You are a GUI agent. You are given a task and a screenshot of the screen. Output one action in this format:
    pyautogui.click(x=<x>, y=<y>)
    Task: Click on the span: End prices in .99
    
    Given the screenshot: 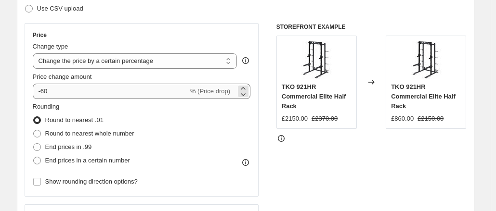 What is the action you would take?
    pyautogui.click(x=68, y=147)
    